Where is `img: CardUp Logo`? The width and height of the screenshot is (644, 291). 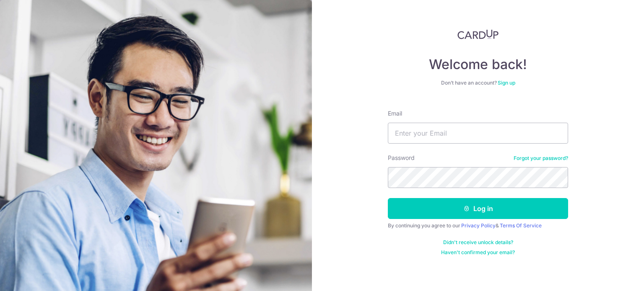
img: CardUp Logo is located at coordinates (478, 34).